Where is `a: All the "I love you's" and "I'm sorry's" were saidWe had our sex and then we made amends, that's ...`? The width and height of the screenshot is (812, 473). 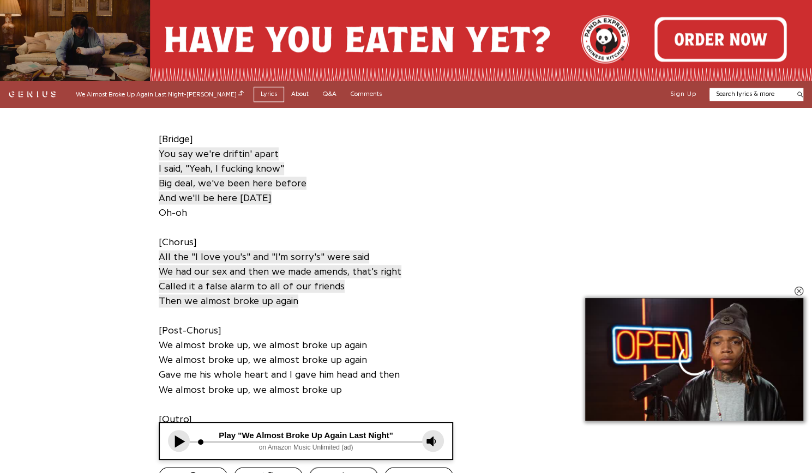
a: All the "I love you's" and "I'm sorry's" were saidWe had our sex and then we made amends, that's ... is located at coordinates (280, 264).